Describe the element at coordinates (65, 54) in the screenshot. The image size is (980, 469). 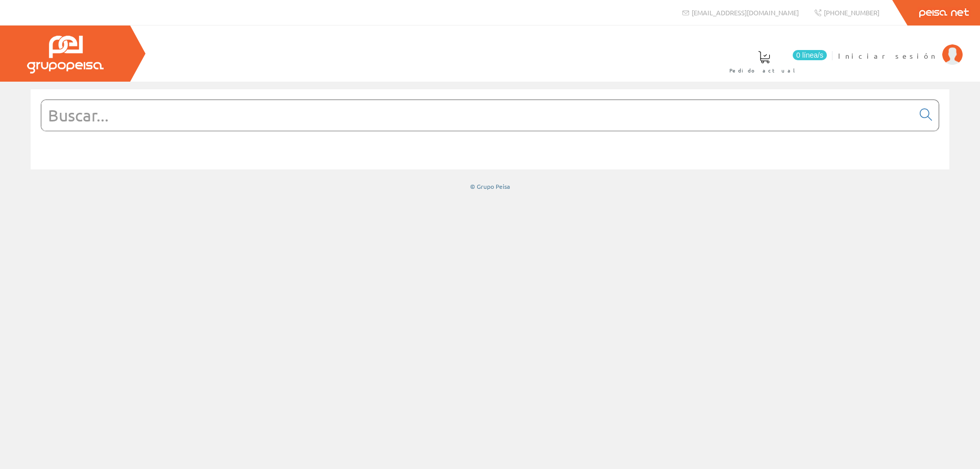
I see `img: Grupo Peisa` at that location.